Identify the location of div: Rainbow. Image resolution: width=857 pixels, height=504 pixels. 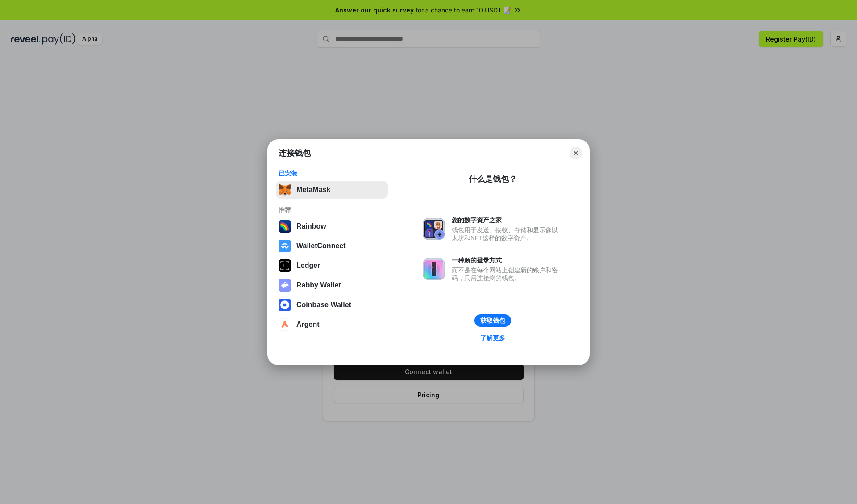
(311, 226).